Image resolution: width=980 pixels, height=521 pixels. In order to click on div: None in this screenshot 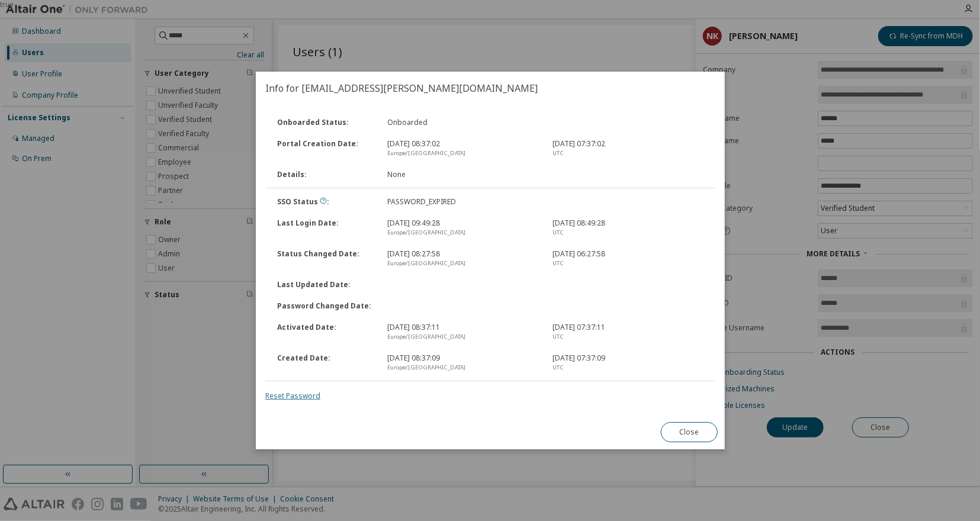, I will do `click(462, 175)`.